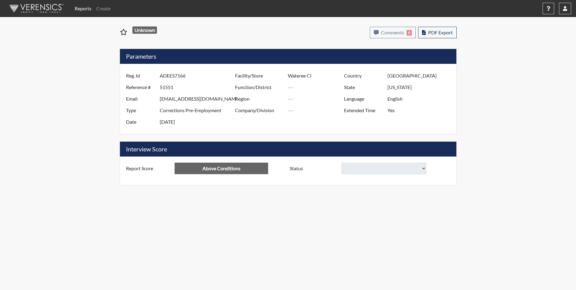  I want to click on button: PDF Export, so click(437, 33).